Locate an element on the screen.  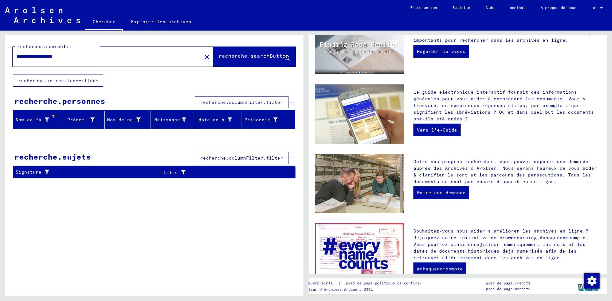
button: recherche.inTree.treeFilter is located at coordinates (58, 81).